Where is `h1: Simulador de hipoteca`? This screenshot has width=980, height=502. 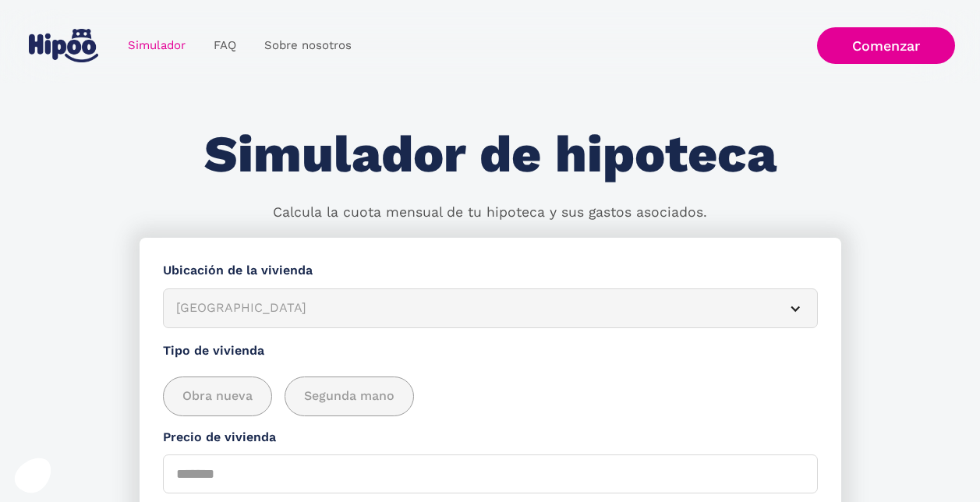 h1: Simulador de hipoteca is located at coordinates (490, 154).